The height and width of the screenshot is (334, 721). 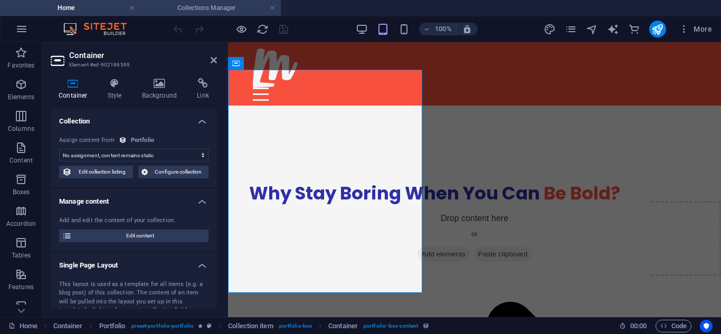 What do you see at coordinates (657, 29) in the screenshot?
I see `button: publish` at bounding box center [657, 29].